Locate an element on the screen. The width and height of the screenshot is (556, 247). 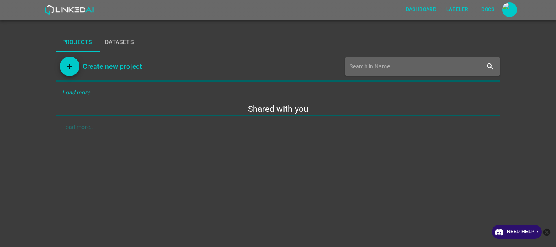
em: Load more... is located at coordinates (79, 92).